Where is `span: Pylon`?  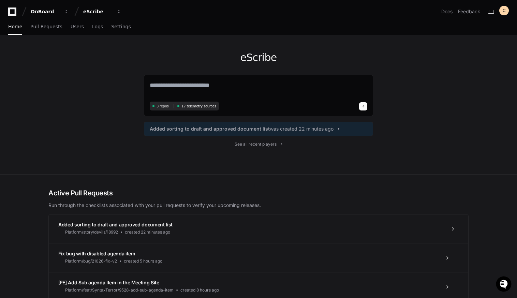 span: Pylon is located at coordinates (75, 74).